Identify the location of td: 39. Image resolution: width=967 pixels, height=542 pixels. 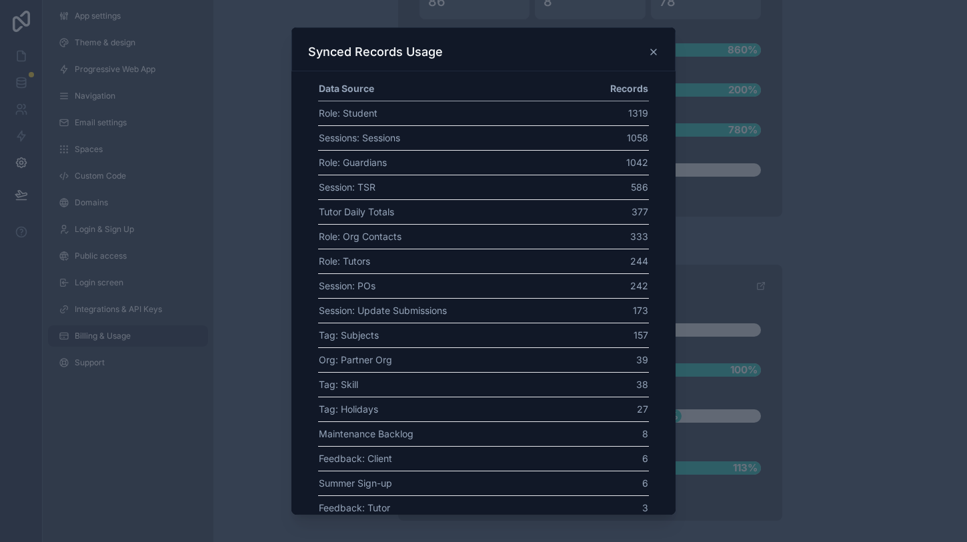
(610, 359).